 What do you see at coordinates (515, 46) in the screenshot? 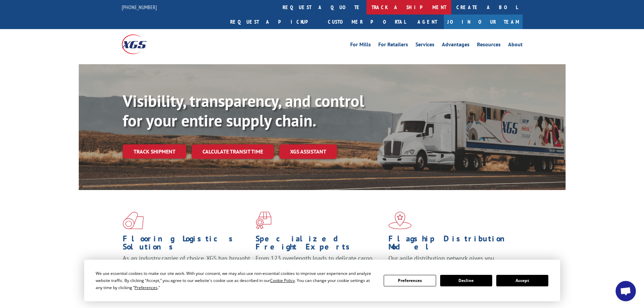
I see `a: About` at bounding box center [515, 46].